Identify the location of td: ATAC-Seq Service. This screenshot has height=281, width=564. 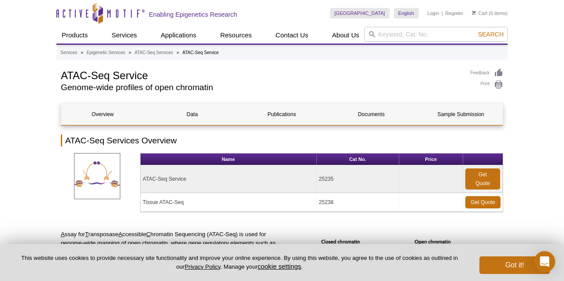
(229, 179).